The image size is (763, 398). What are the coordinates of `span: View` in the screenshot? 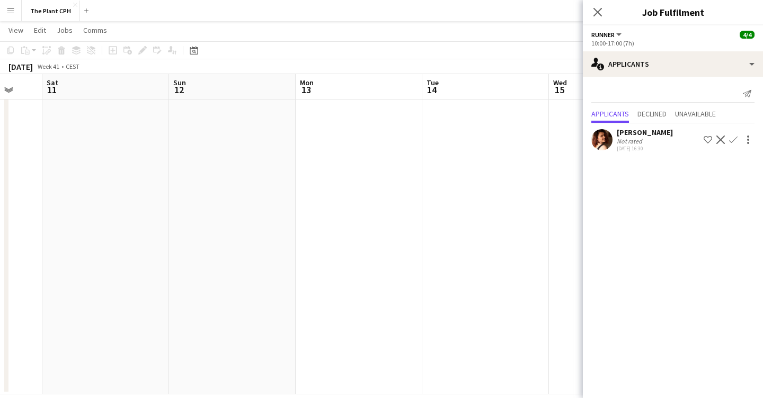 It's located at (16, 30).